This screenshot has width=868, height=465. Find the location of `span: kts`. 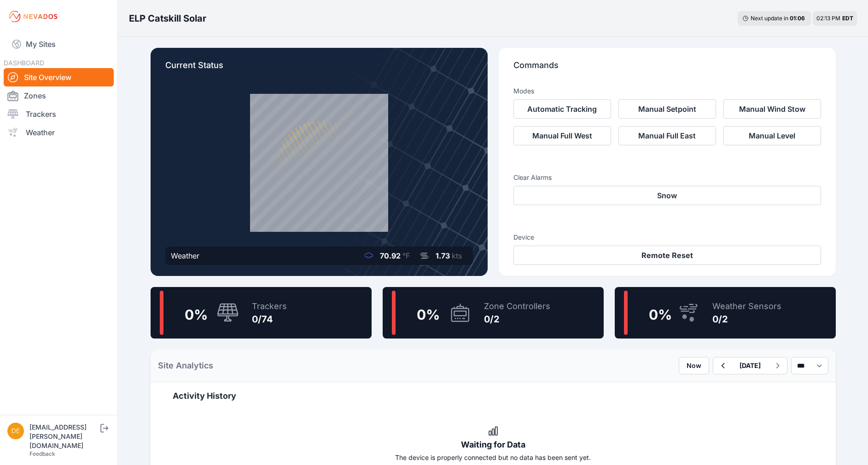

span: kts is located at coordinates (456, 256).